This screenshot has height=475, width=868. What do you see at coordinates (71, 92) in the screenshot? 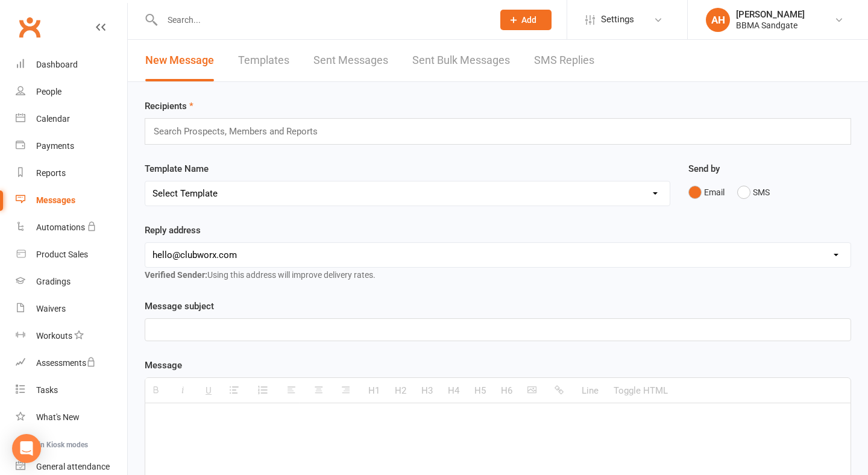
I see `a: People` at bounding box center [71, 92].